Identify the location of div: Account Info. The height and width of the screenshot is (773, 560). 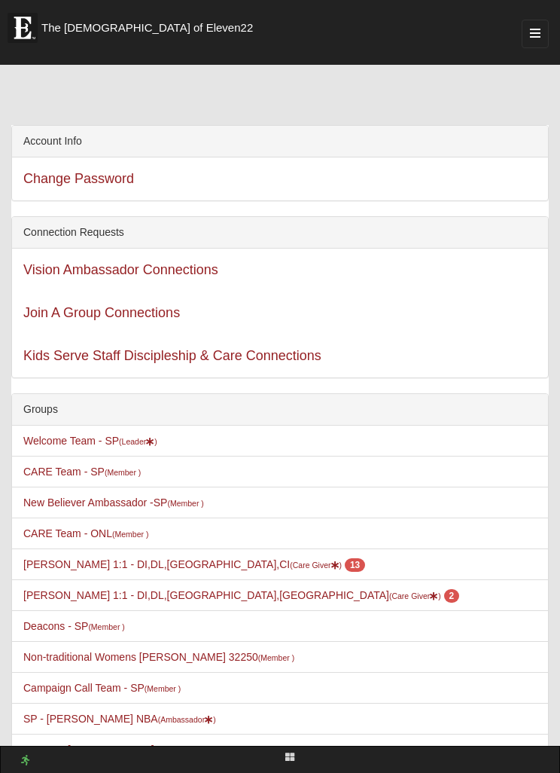
(280, 142).